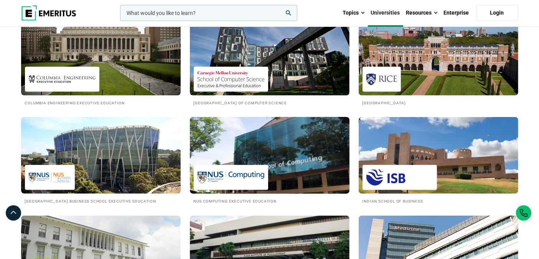 This screenshot has height=259, width=539. What do you see at coordinates (101, 160) in the screenshot?
I see `a: Universities We Work With National University of Singapore Business School Executive Education [G...` at bounding box center [101, 160].